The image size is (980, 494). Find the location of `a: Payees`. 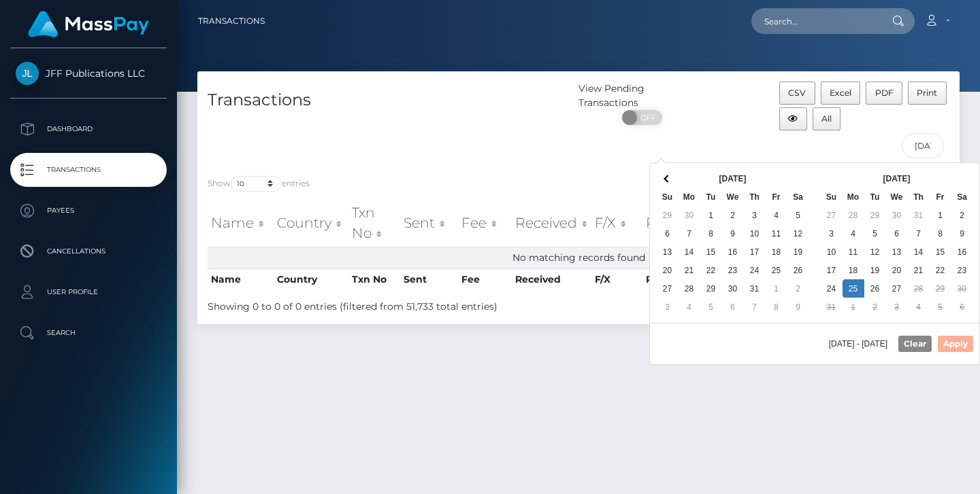

a: Payees is located at coordinates (88, 211).